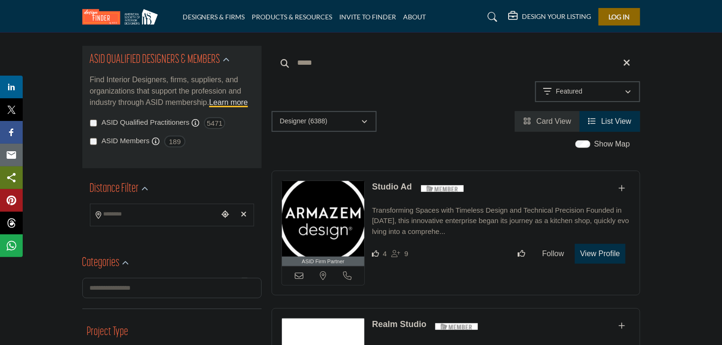 This screenshot has height=345, width=722. Describe the element at coordinates (108, 333) in the screenshot. I see `h3: Project Type` at that location.